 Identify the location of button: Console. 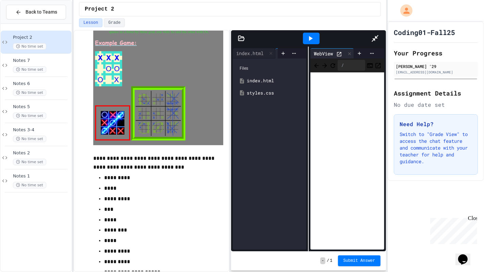
(370, 65).